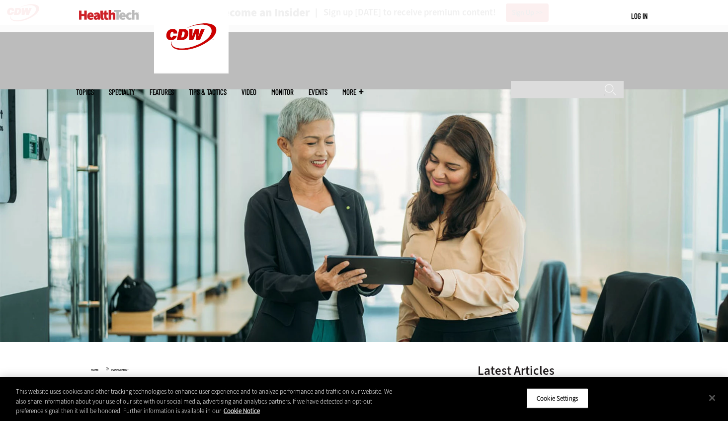 This screenshot has height=421, width=728. What do you see at coordinates (208, 402) in the screenshot?
I see `div: This website uses cookies and other tracking technologies to enhance user experience and to analy...` at bounding box center [208, 402].